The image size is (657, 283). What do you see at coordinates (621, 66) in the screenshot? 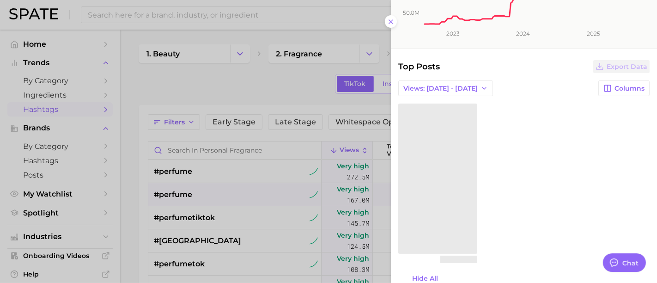
I see `button: Export Data` at bounding box center [621, 66].